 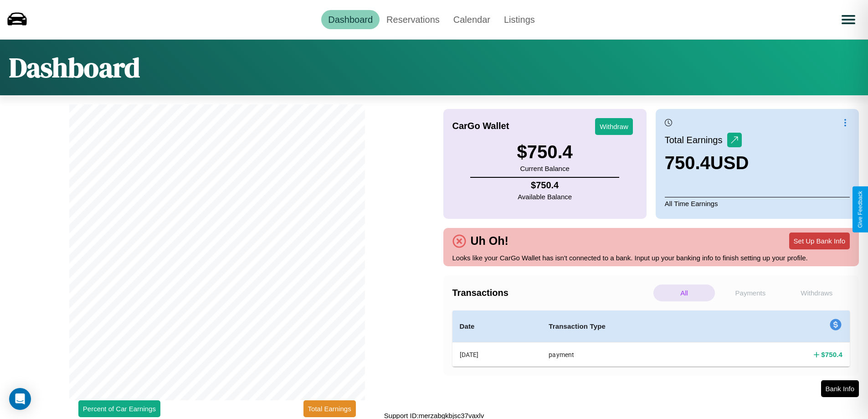 What do you see at coordinates (636, 326) in the screenshot?
I see `h4: Transaction Type` at bounding box center [636, 326].